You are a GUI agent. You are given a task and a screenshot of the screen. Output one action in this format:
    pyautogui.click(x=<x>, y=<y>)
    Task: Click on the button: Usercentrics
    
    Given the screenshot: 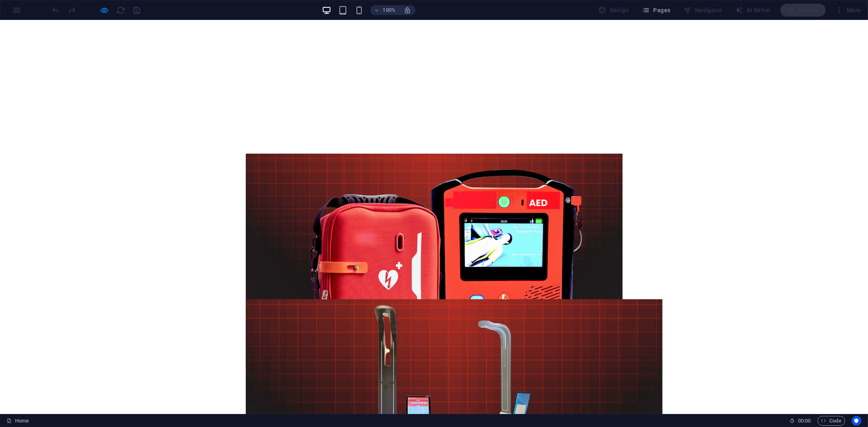 What is the action you would take?
    pyautogui.click(x=857, y=421)
    